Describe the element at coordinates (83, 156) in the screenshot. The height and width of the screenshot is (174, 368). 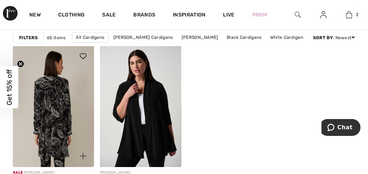
I see `img: plus_v2.svg` at that location.